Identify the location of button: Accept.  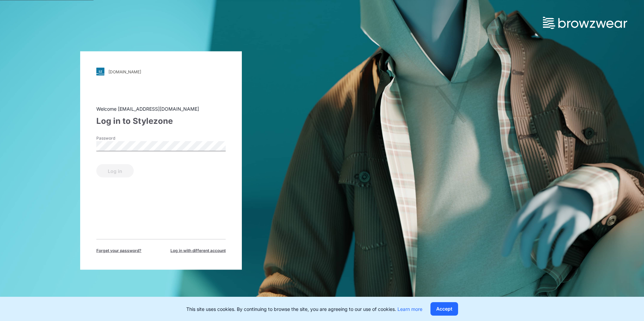
(444, 309).